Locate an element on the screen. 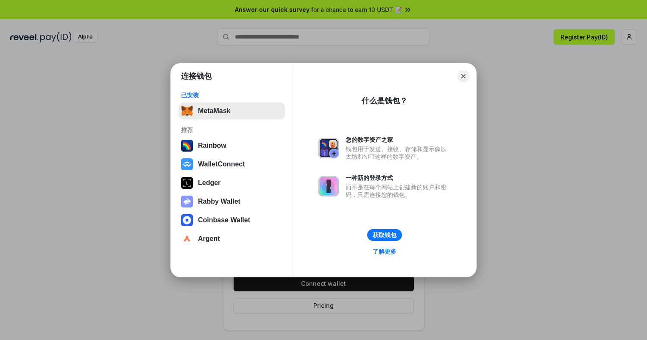 Image resolution: width=647 pixels, height=340 pixels. div: 您的数字资产之家 is located at coordinates (398, 140).